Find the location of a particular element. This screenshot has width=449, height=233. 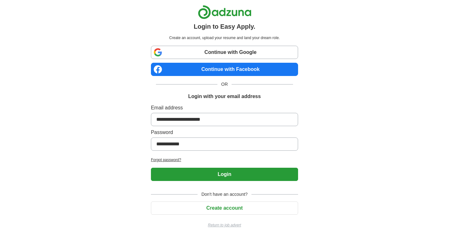

button: Login is located at coordinates (224, 174).